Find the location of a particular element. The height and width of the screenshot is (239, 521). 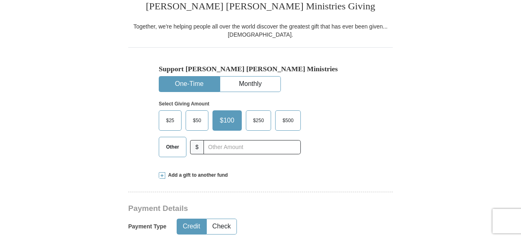

span: Other is located at coordinates (173, 147).